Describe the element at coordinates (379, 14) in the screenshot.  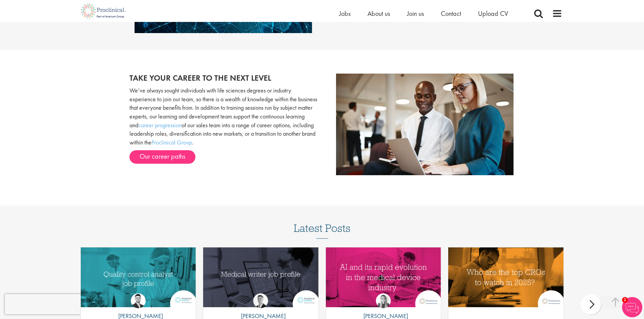
I see `span: About us` at that location.